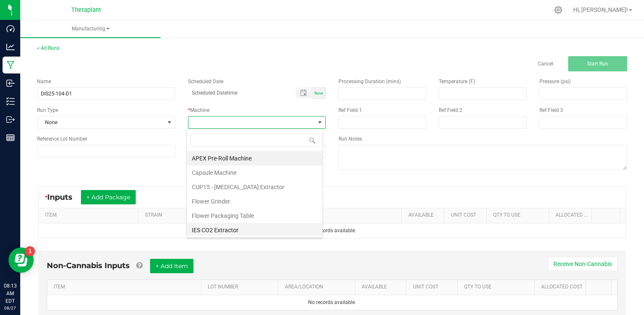 The height and width of the screenshot is (315, 644). Describe the element at coordinates (238, 93) in the screenshot. I see `input: Scheduled Datetime` at that location.